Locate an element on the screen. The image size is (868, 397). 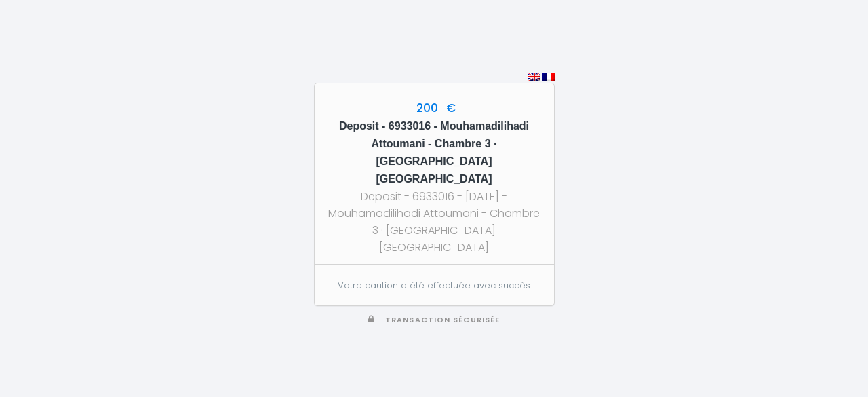
img: en.png is located at coordinates (534, 76).